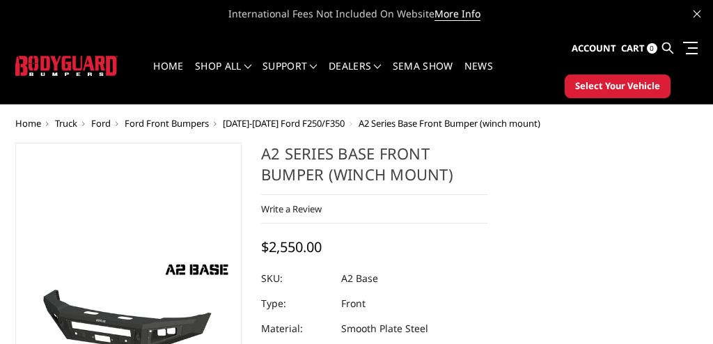 Image resolution: width=713 pixels, height=344 pixels. Describe the element at coordinates (296, 329) in the screenshot. I see `dt: Material:` at that location.